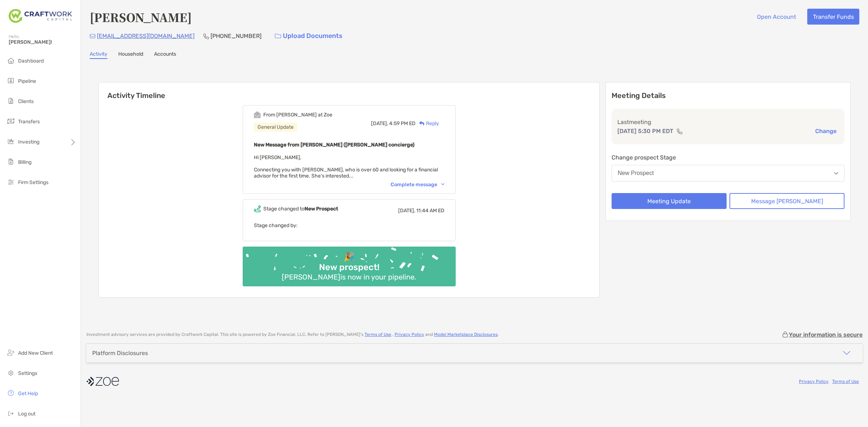 This screenshot has height=427, width=868. Describe the element at coordinates (728, 122) in the screenshot. I see `p: Last meeting` at that location.